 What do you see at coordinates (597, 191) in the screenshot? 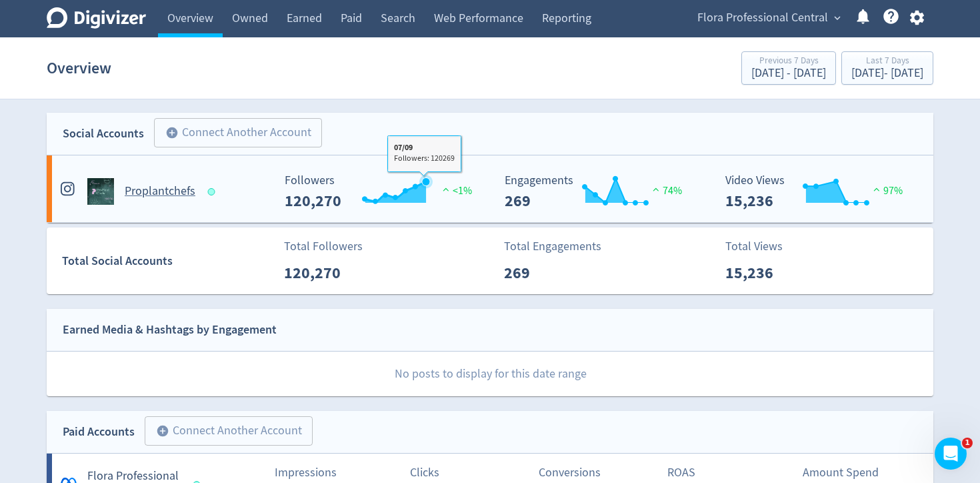
I see `svg: Engagements 269` at bounding box center [597, 191].